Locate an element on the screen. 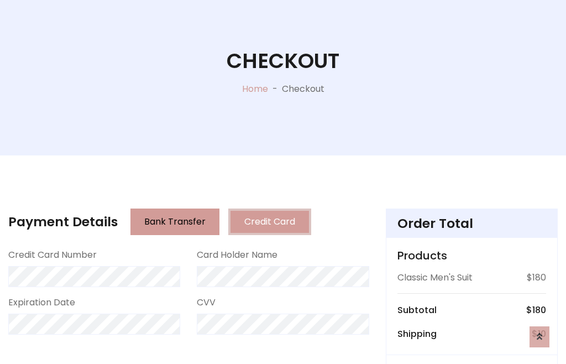  button: Credit Card is located at coordinates (270, 222).